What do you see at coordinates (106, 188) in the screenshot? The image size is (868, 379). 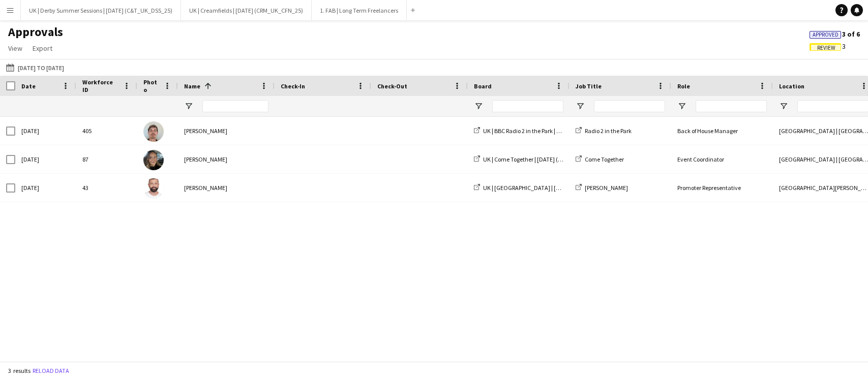 I see `div: 43` at bounding box center [106, 188].